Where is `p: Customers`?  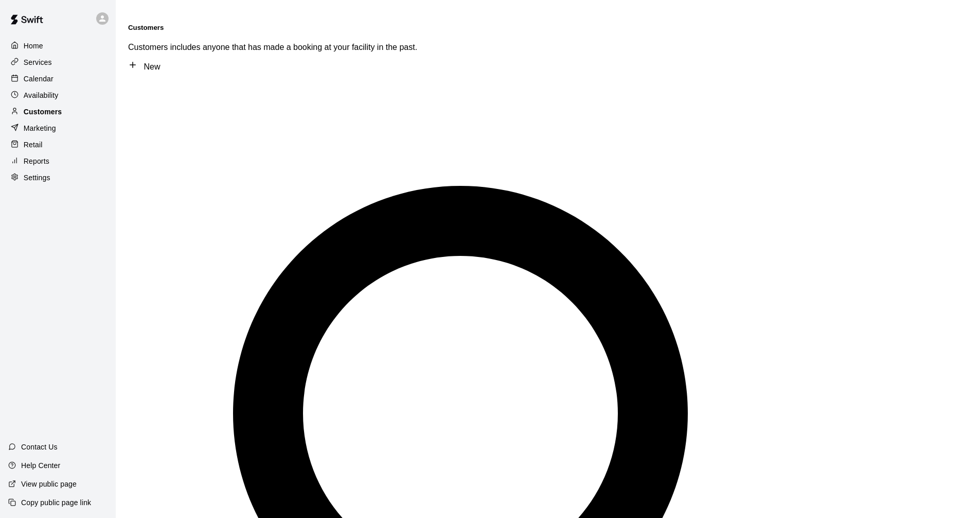
p: Customers is located at coordinates (43, 112).